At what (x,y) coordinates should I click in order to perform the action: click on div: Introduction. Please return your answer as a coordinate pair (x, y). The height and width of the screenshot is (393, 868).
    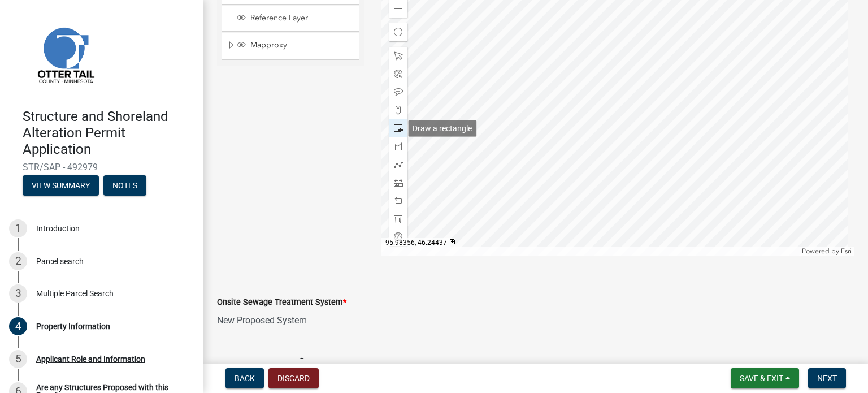
    Looking at the image, I should click on (58, 228).